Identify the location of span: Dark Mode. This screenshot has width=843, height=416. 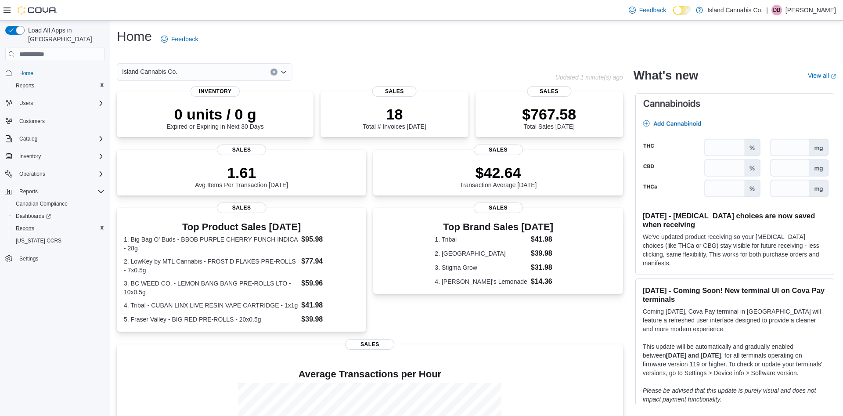
(673, 15).